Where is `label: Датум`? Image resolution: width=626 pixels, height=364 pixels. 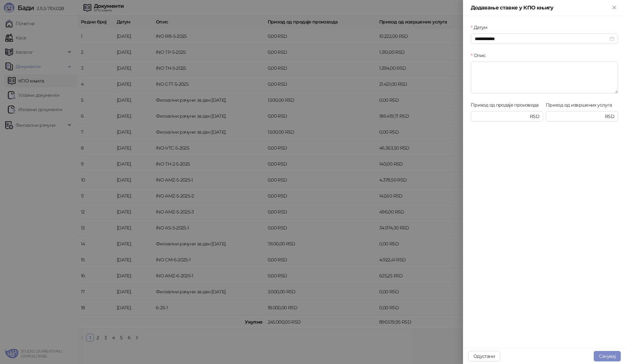 label: Датум is located at coordinates (481, 27).